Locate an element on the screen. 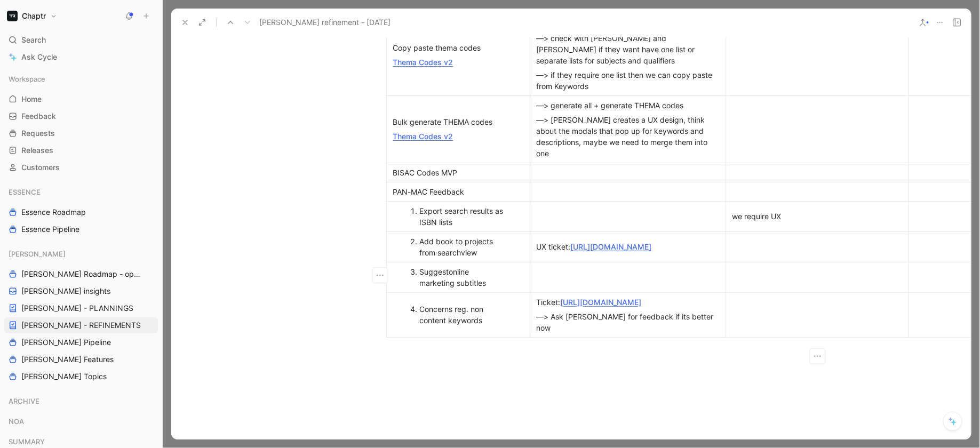 The width and height of the screenshot is (980, 448). a: Ask Cycle is located at coordinates (81, 57).